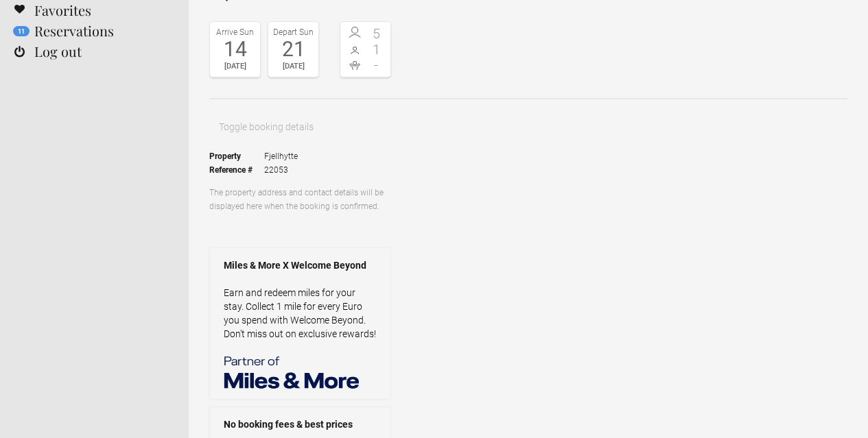 This screenshot has height=438, width=868. Describe the element at coordinates (237, 156) in the screenshot. I see `strong: Property` at that location.